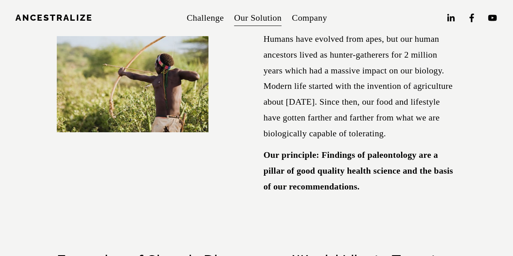  What do you see at coordinates (472, 18) in the screenshot?
I see `a: Facebook` at bounding box center [472, 18].